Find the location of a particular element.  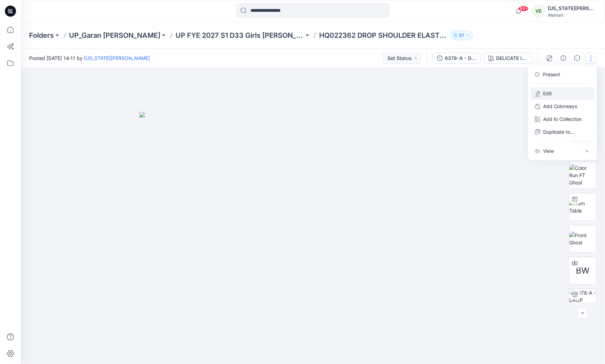

img: Front Ghost is located at coordinates (583, 239).